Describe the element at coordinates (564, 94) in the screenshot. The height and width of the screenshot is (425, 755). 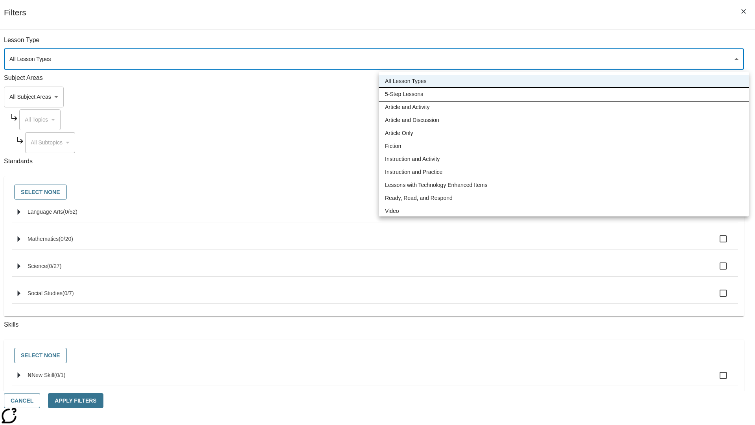
I see `li: 5-Step Lessons` at that location.